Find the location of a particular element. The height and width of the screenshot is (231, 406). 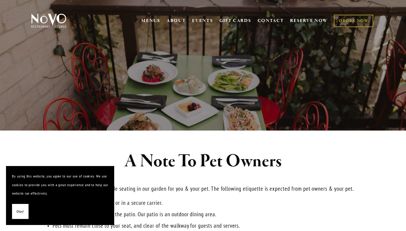

img: Novo Restaurant &amp; Lounge is located at coordinates (49, 21).